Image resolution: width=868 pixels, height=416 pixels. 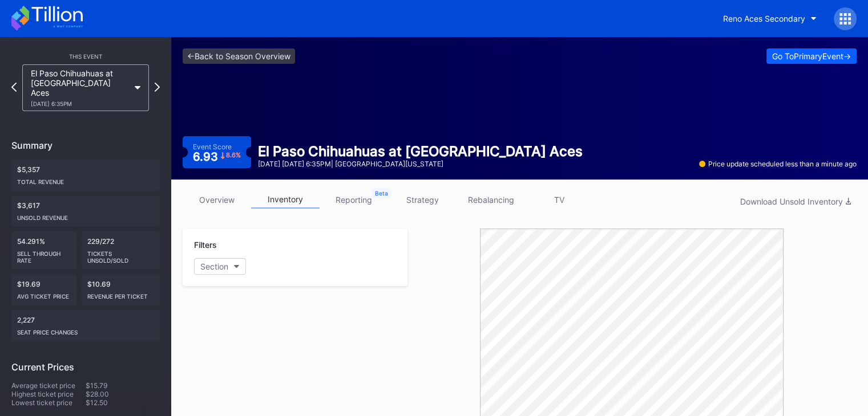 What do you see at coordinates (86, 180) in the screenshot?
I see `div: Total Revenue` at bounding box center [86, 180].